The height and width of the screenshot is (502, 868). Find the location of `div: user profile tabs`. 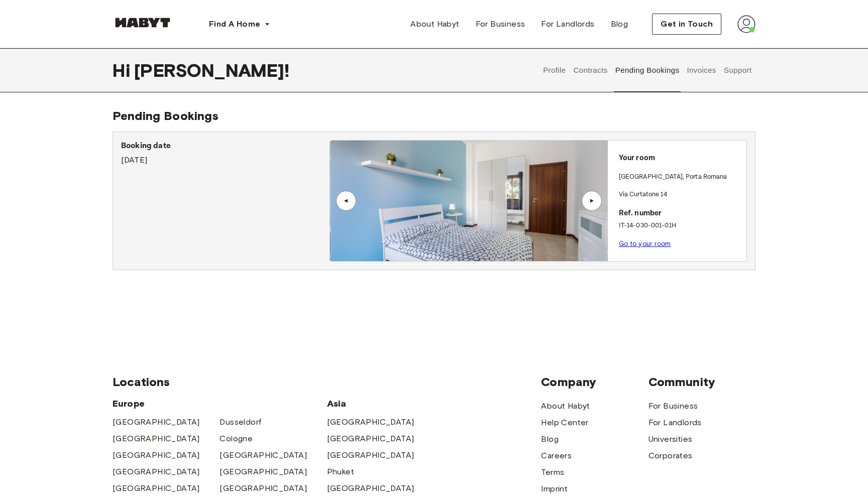

div: user profile tabs is located at coordinates (648, 70).